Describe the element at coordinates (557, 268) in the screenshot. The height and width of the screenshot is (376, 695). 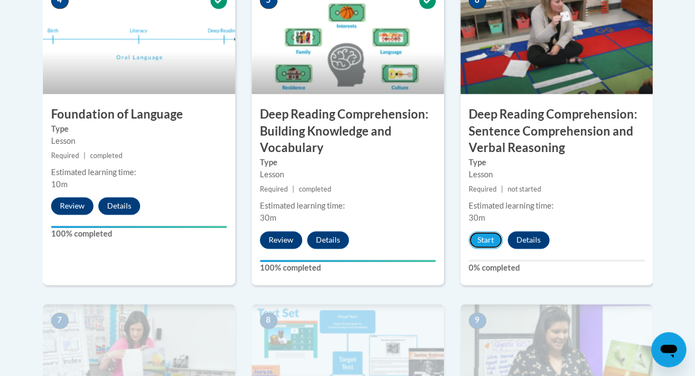
I see `label: 0% completed` at that location.